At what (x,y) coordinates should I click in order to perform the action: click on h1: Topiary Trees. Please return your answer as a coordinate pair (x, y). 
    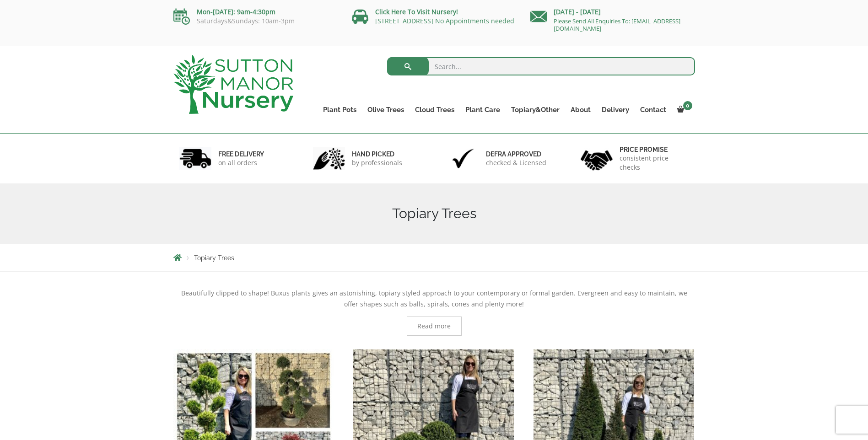
    Looking at the image, I should click on (434, 213).